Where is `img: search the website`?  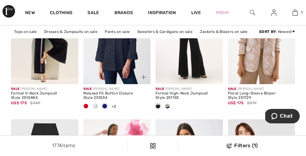 img: search the website is located at coordinates (253, 13).